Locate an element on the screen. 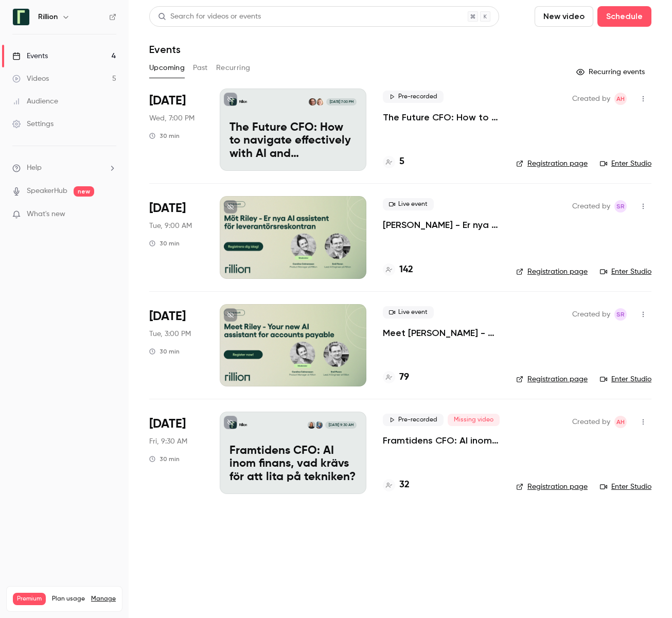 The height and width of the screenshot is (618, 672). div: Search for videos or events is located at coordinates (209, 16).